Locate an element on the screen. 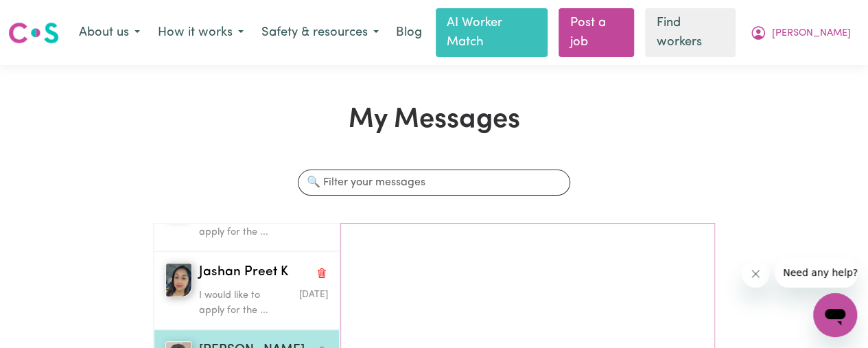  a: Post a job is located at coordinates (596, 32).